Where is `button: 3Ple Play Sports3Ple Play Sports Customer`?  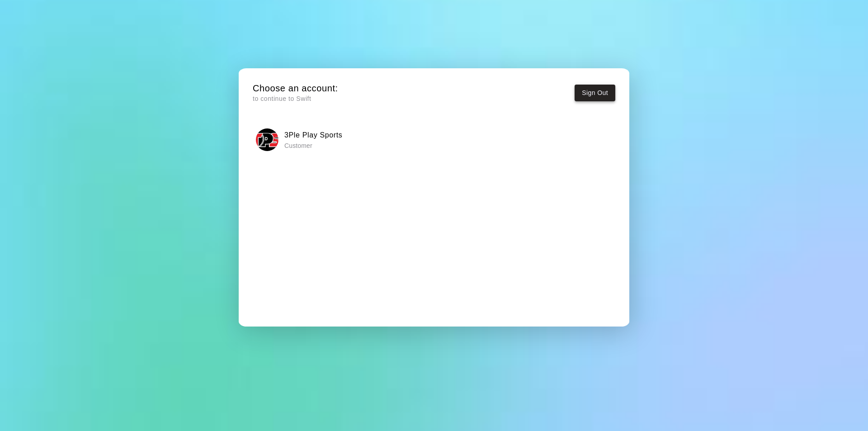
button: 3Ple Play Sports3Ple Play Sports Customer is located at coordinates (434, 139).